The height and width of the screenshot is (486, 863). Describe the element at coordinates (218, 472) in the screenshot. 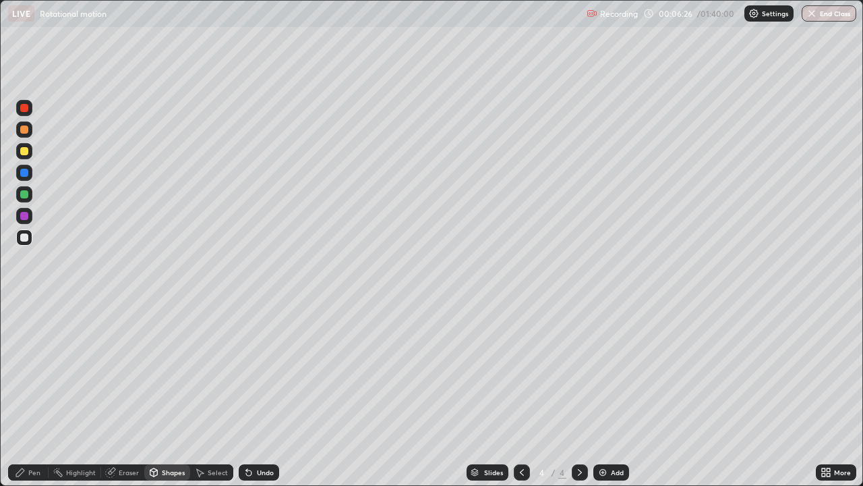

I see `div: Select` at that location.